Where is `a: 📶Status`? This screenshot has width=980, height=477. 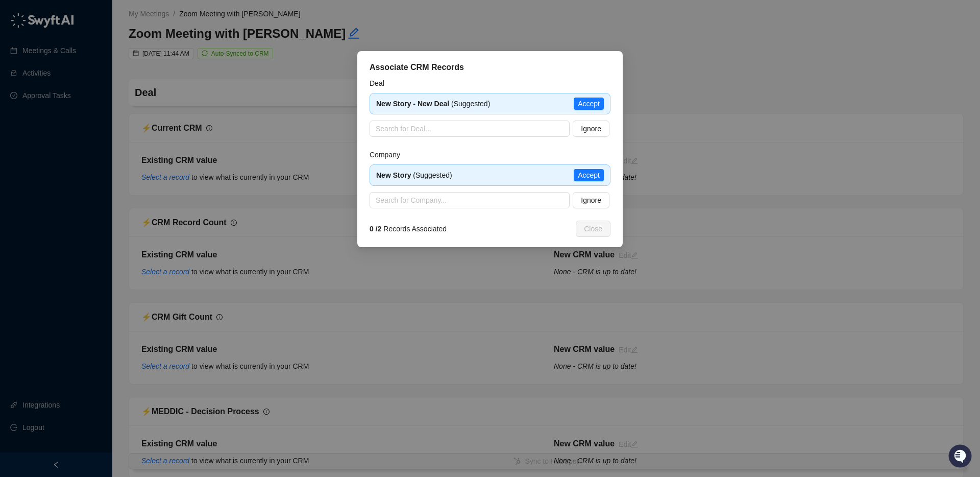
a: 📶Status is located at coordinates (63, 148).